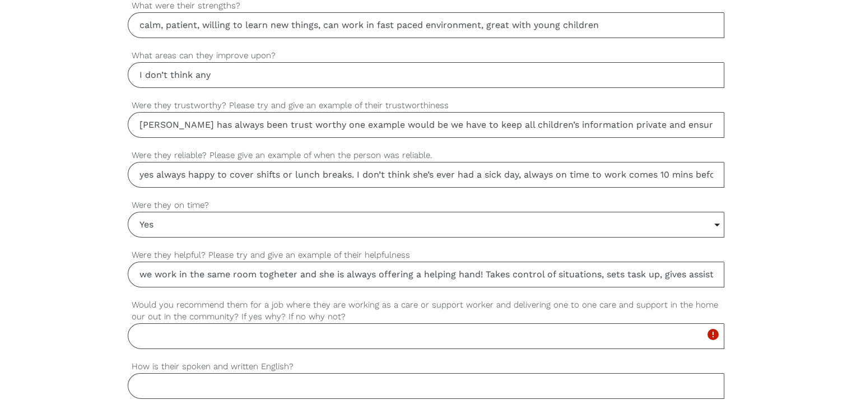 The height and width of the screenshot is (409, 852). Describe the element at coordinates (426, 255) in the screenshot. I see `label: Were they helpful? Please try and give an example of their helpfulness` at that location.